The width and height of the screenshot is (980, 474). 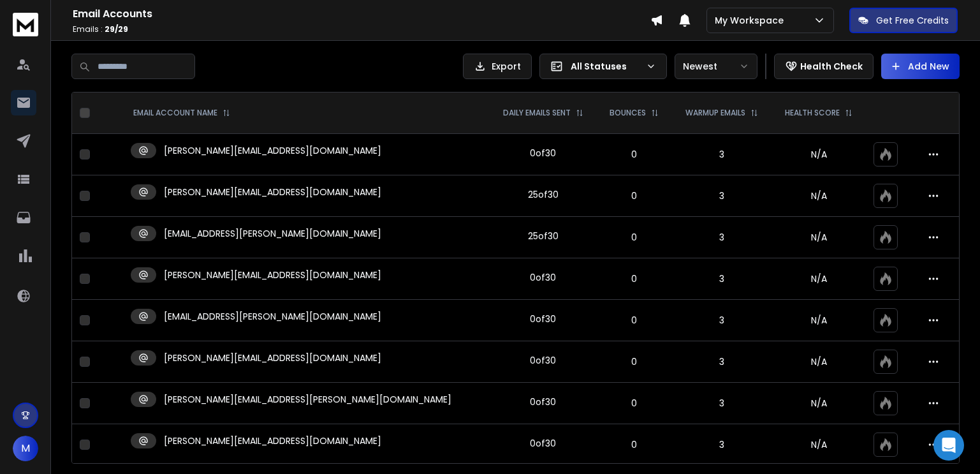 What do you see at coordinates (627, 113) in the screenshot?
I see `p: BOUNCES` at bounding box center [627, 113].